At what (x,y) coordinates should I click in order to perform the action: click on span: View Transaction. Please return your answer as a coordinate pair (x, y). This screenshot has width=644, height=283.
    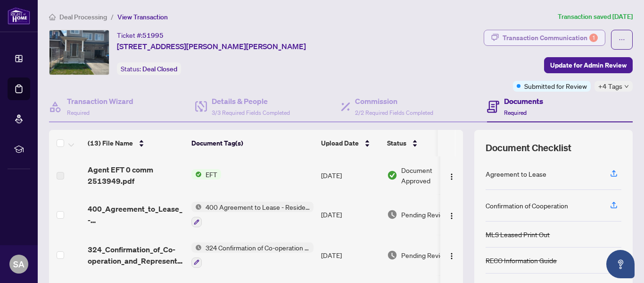
    Looking at the image, I should click on (143, 17).